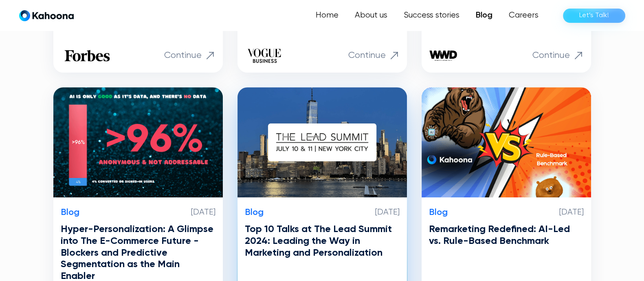 The height and width of the screenshot is (281, 644). I want to click on a: Home, so click(327, 15).